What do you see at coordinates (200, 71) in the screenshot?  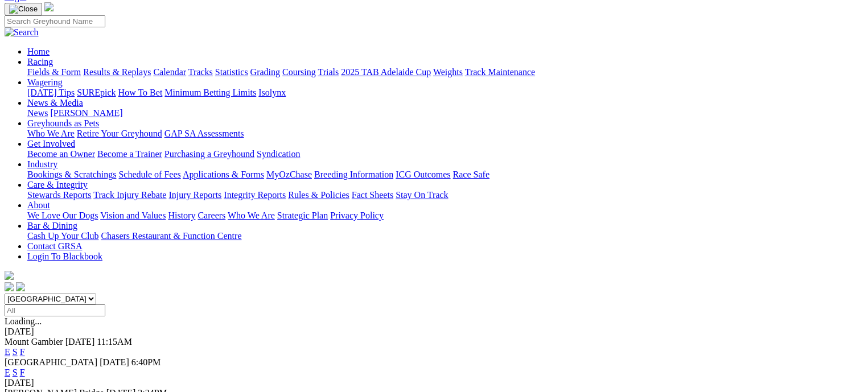 I see `a: Tracks` at bounding box center [200, 71].